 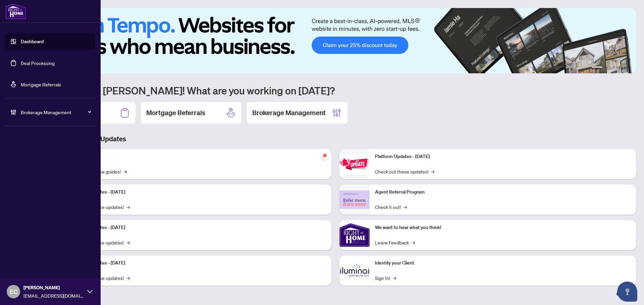 What do you see at coordinates (628, 68) in the screenshot?
I see `button: 6` at bounding box center [628, 68].